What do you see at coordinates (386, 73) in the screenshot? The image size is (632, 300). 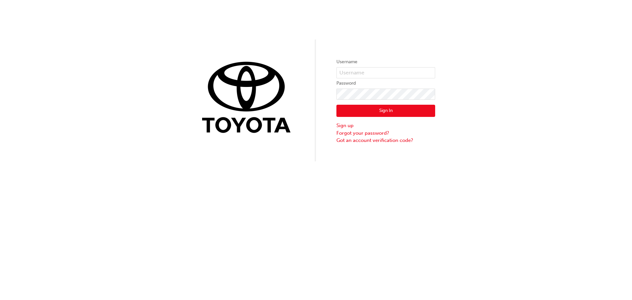 I see `input: Username` at bounding box center [386, 73].